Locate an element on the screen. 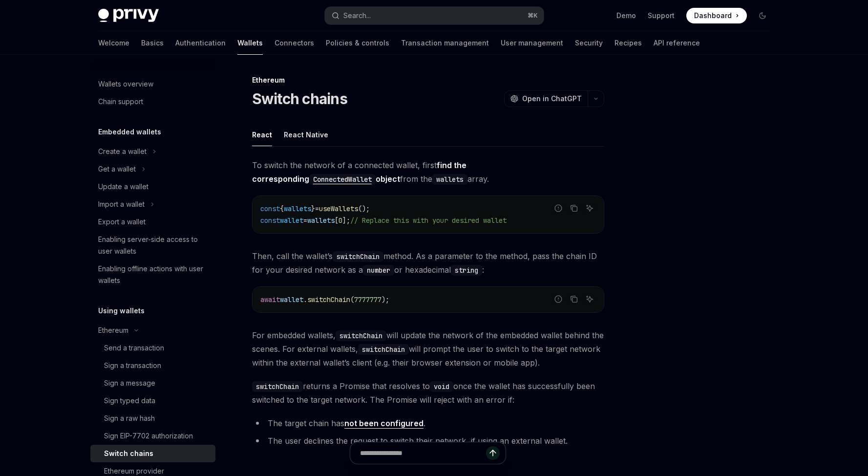 This screenshot has width=868, height=476. a: Recipes is located at coordinates (628, 43).